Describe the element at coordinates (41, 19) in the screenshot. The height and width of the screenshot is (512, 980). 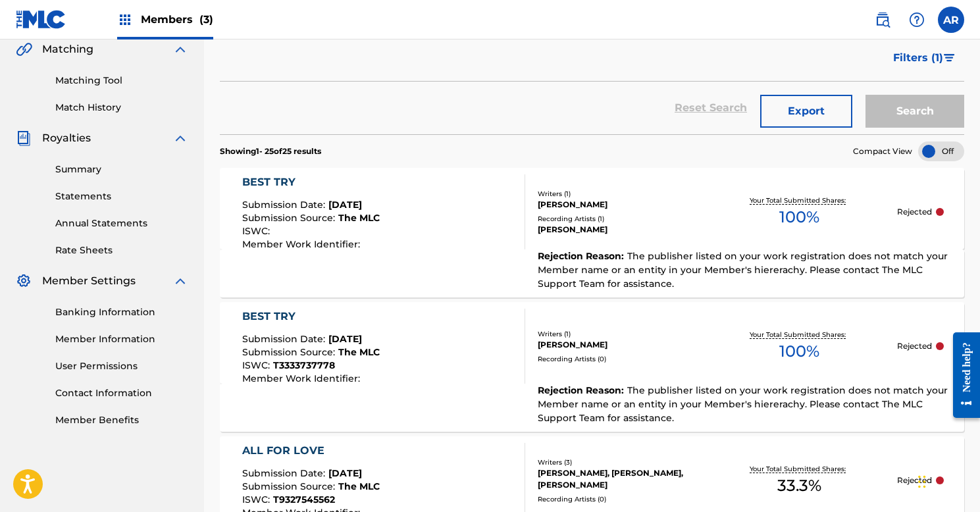
I see `img: MLC Logo` at that location.